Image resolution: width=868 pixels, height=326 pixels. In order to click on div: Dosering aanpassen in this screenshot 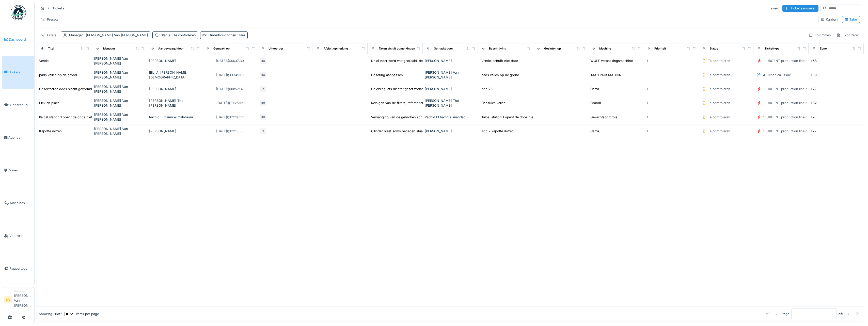, I will do `click(387, 75)`.